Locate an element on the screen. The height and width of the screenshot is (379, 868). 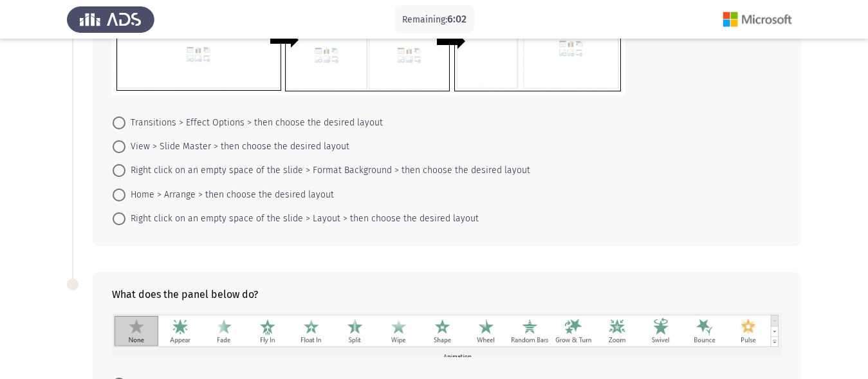
div: What does the panel below do? is located at coordinates (447, 324).